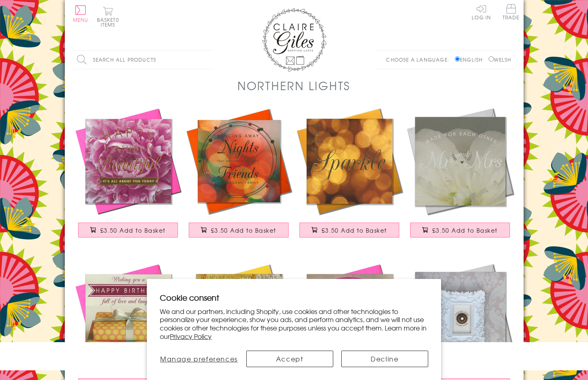 This screenshot has height=380, width=588. Describe the element at coordinates (290, 359) in the screenshot. I see `button: Accept` at that location.